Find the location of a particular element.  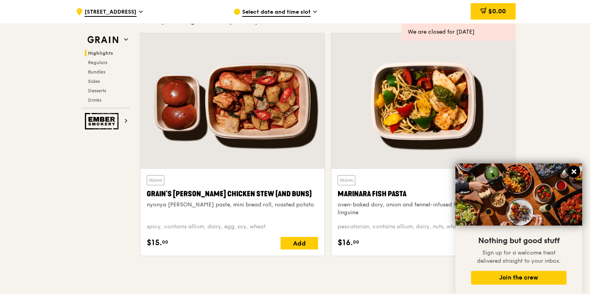

span: $0.00 is located at coordinates (497, 11).